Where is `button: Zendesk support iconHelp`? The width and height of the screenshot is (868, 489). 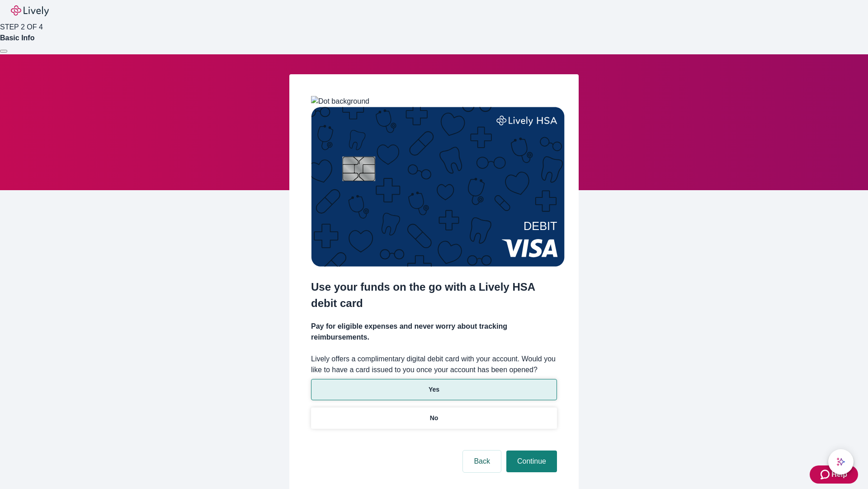 button: Zendesk support iconHelp is located at coordinates (834, 474).